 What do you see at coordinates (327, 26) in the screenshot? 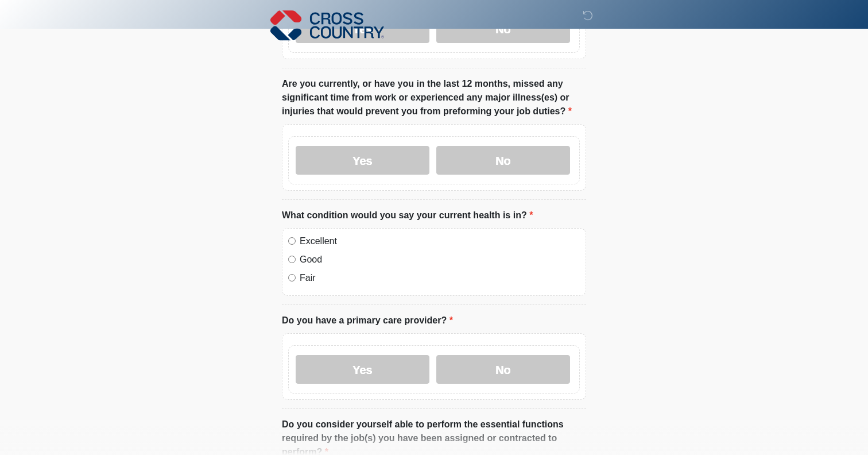
I see `img: Cross Country Logo` at bounding box center [327, 26].